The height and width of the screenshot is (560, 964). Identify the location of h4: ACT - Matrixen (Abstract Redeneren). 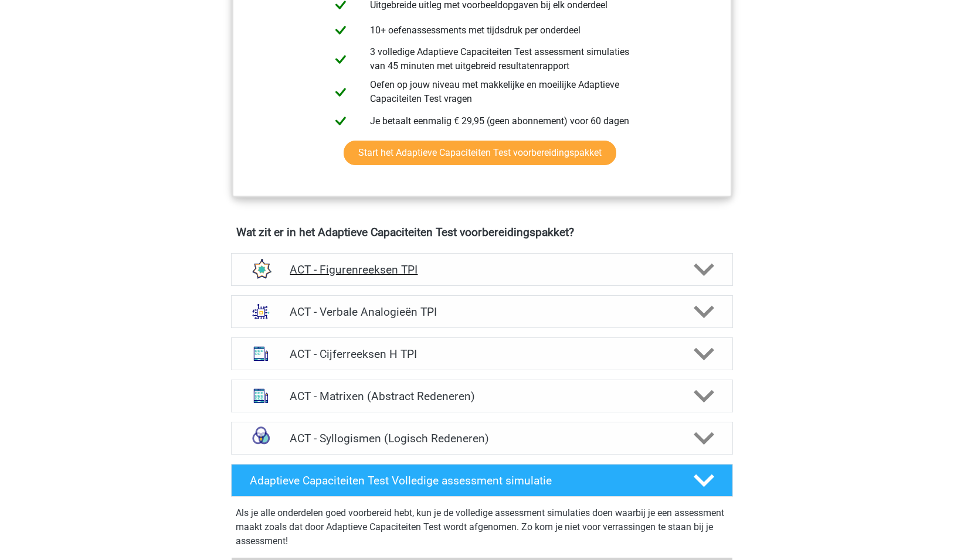
(481, 396).